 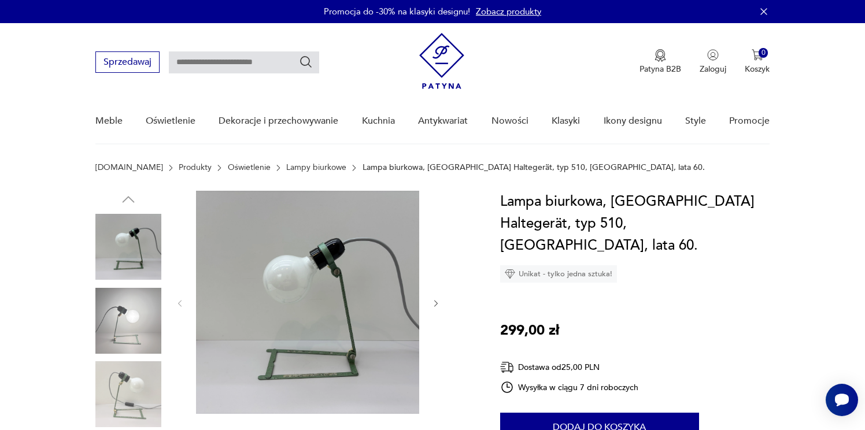 I want to click on a: Ikony designu, so click(x=632, y=121).